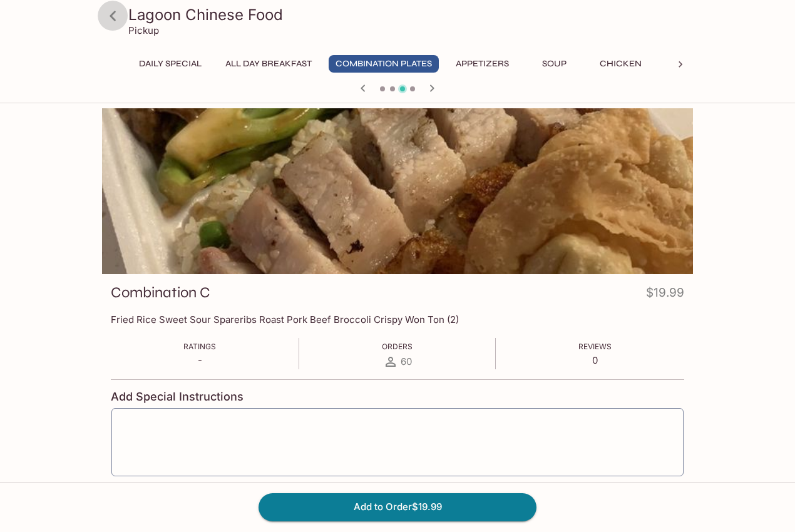 Image resolution: width=795 pixels, height=532 pixels. Describe the element at coordinates (407, 362) in the screenshot. I see `span: 60` at that location.